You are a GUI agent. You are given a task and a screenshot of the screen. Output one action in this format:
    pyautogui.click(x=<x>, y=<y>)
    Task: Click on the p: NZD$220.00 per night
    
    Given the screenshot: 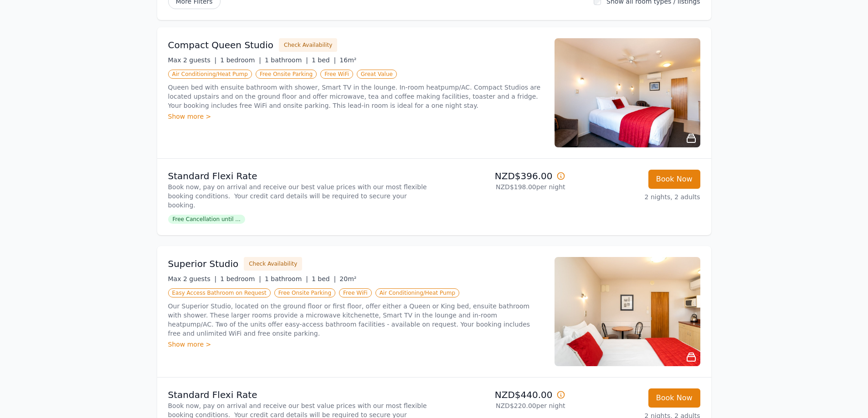 What is the action you would take?
    pyautogui.click(x=502, y=406)
    